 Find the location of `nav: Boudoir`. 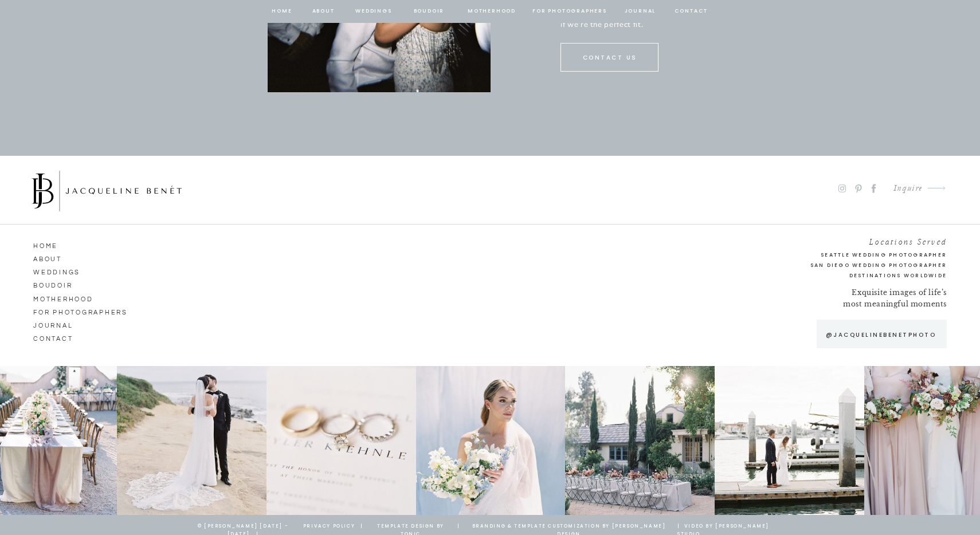

nav: Boudoir is located at coordinates (66, 284).